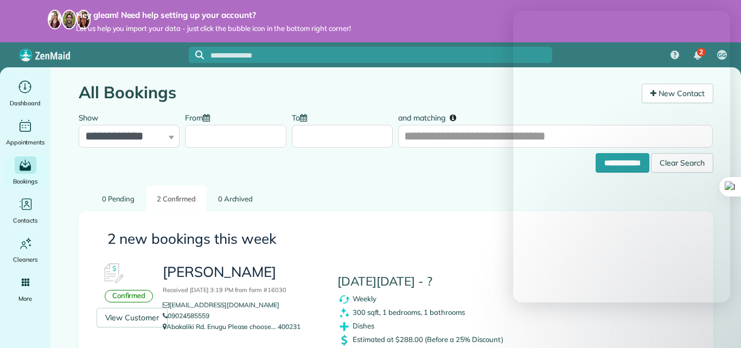 Image resolution: width=741 pixels, height=348 pixels. What do you see at coordinates (176, 198) in the screenshot?
I see `a: 2 Confirmed` at bounding box center [176, 198].